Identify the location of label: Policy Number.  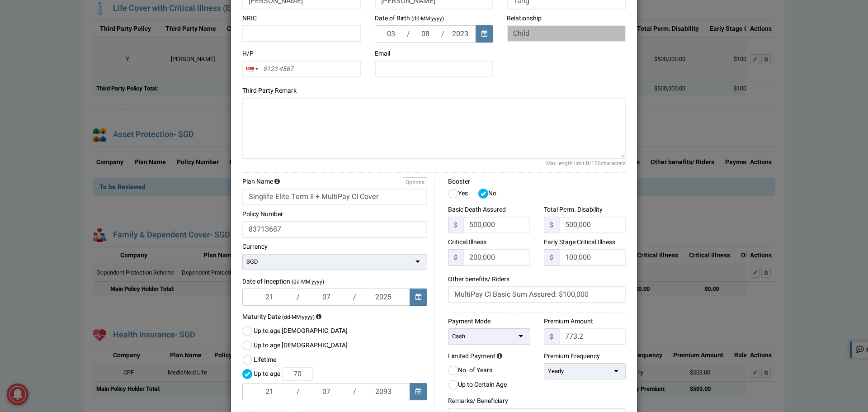
(263, 214).